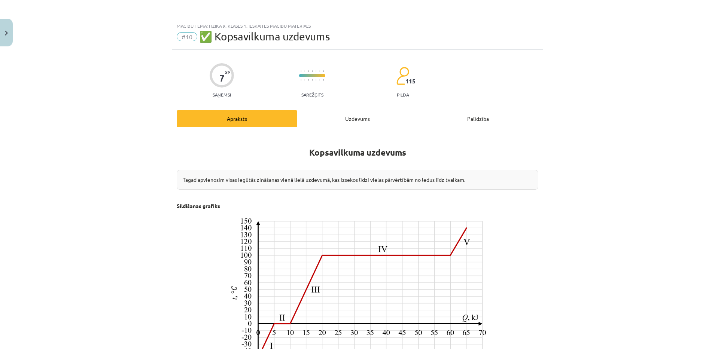 The width and height of the screenshot is (715, 349). Describe the element at coordinates (358, 26) in the screenshot. I see `div: Mācību tēma: Fizika 9. klases 1. ieskaites mācību materiāls` at that location.